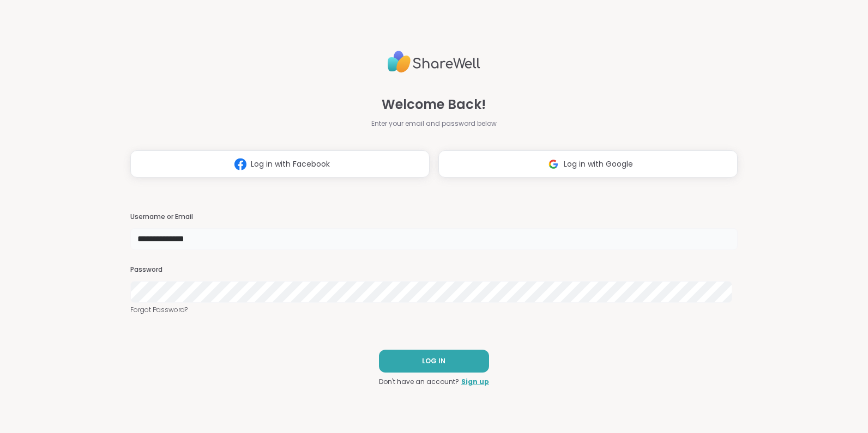 This screenshot has height=433, width=868. Describe the element at coordinates (433, 105) in the screenshot. I see `span: Welcome Back!` at that location.